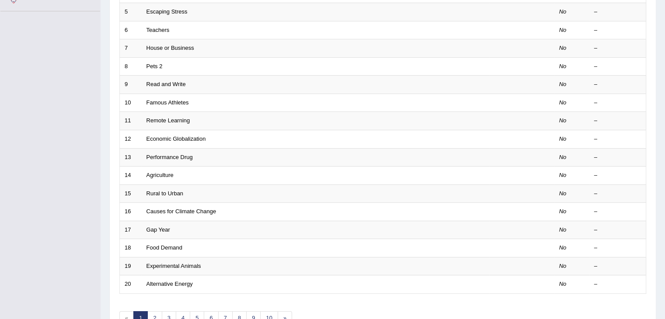  What do you see at coordinates (131, 248) in the screenshot?
I see `td: 18` at bounding box center [131, 248].